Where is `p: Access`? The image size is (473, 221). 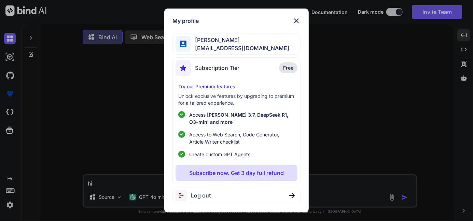 p: Access is located at coordinates (242, 118).